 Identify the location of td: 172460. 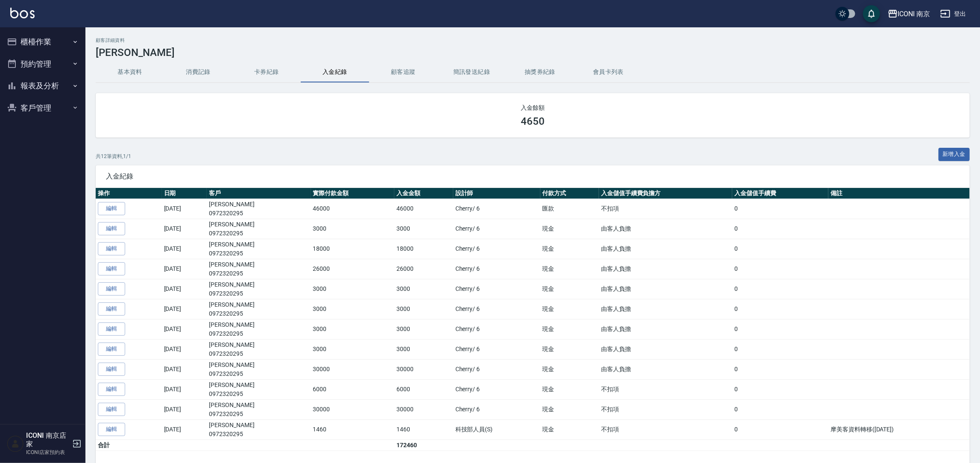
(423, 445).